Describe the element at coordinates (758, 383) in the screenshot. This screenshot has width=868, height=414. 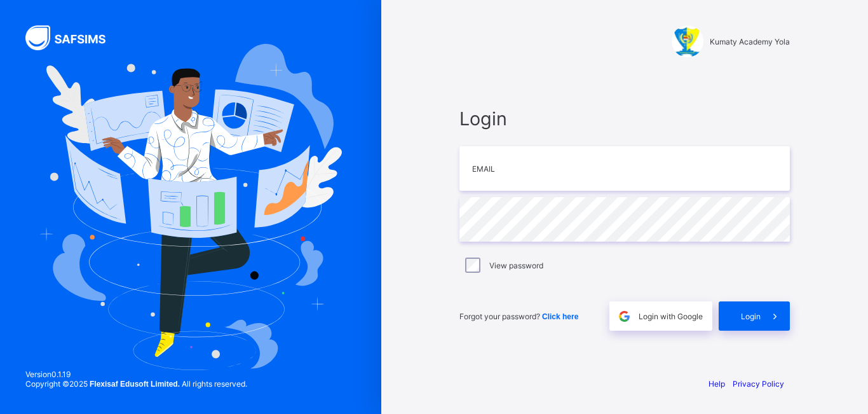
I see `a: Privacy Policy` at that location.